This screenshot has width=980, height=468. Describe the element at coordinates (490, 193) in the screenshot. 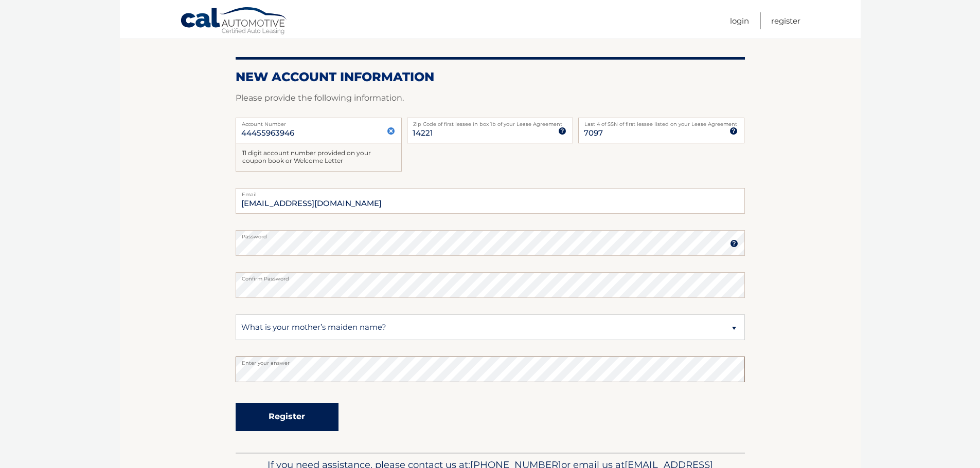

I see `label: Email` at that location.